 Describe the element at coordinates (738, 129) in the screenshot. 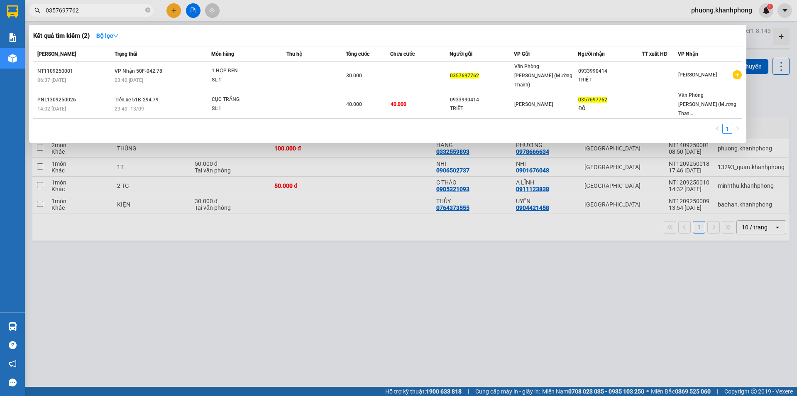

I see `li: Next Page` at that location.